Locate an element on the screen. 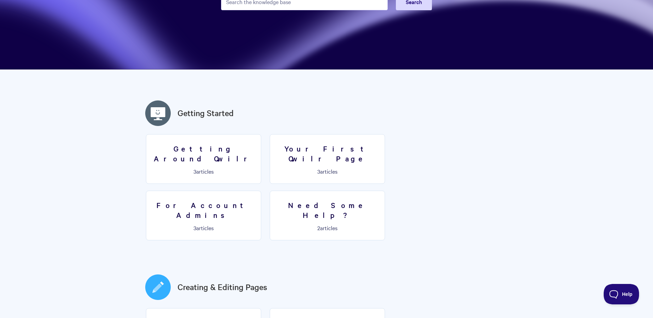  h3: Your First Qwilr Page is located at coordinates (327, 153).